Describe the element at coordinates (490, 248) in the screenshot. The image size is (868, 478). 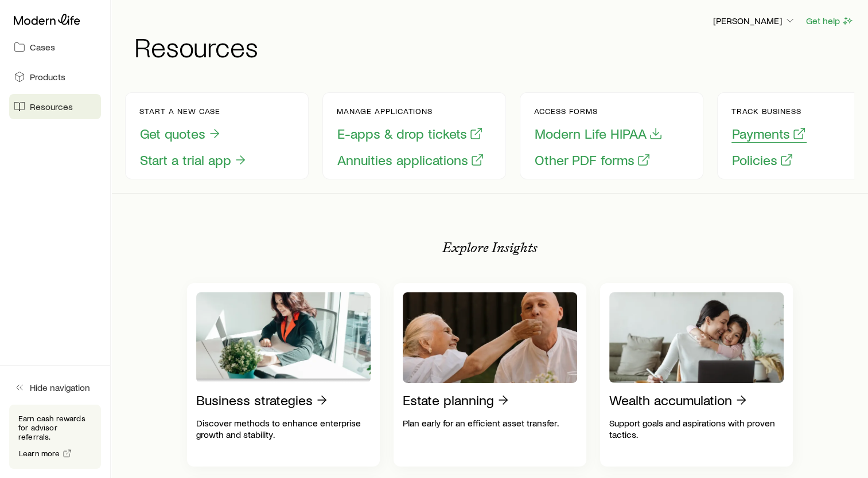
I see `p: Explore Insights` at that location.